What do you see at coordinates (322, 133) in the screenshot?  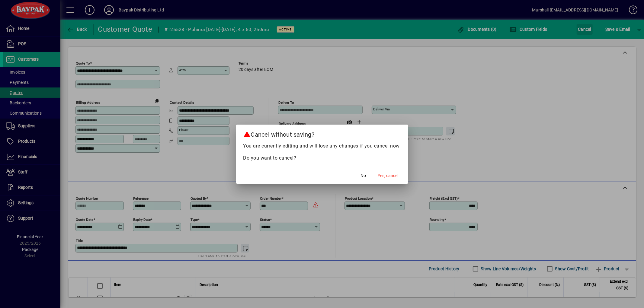 I see `h2: Cancel without saving?` at bounding box center [322, 133].